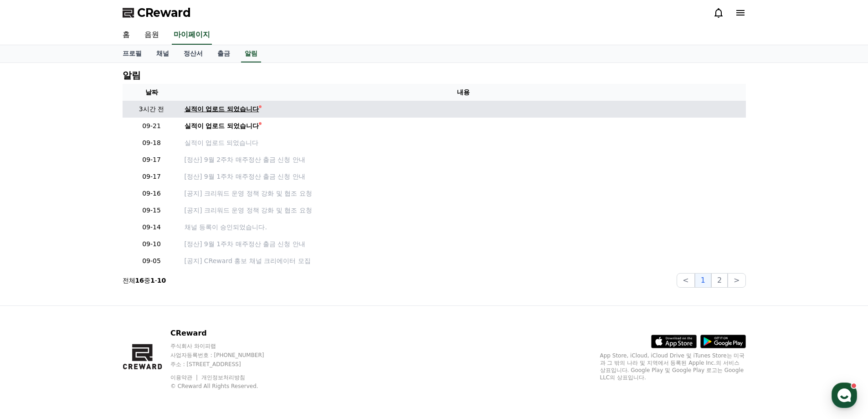 The height and width of the screenshot is (419, 868). Describe the element at coordinates (463, 227) in the screenshot. I see `p: 채널 등록이 승인되었습니다.` at that location.